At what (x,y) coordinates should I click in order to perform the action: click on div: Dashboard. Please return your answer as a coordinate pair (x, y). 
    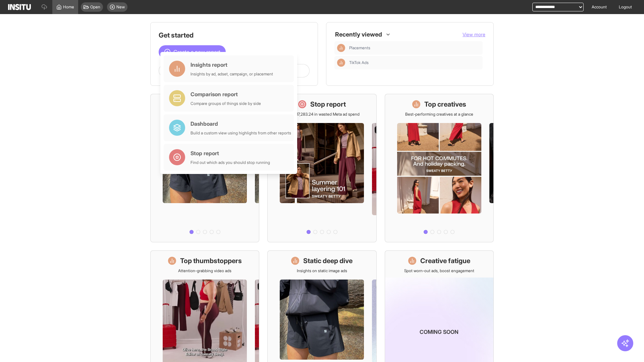
    Looking at the image, I should click on (241, 124).